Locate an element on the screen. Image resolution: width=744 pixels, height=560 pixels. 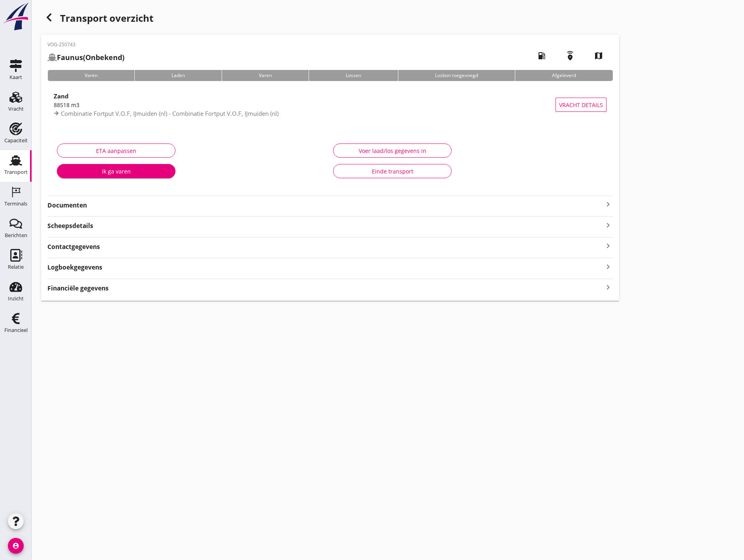
button: Ik ga varen is located at coordinates (117, 171).